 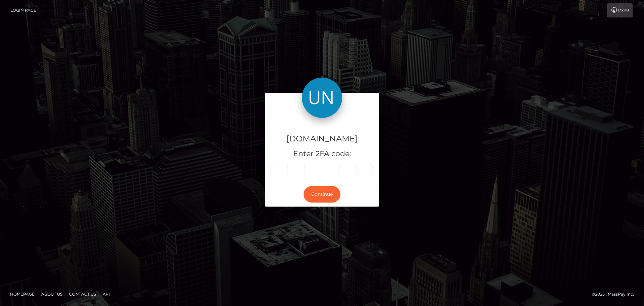 What do you see at coordinates (616, 294) in the screenshot?
I see `div: © 2025 , MassPay Inc.` at bounding box center [616, 294].